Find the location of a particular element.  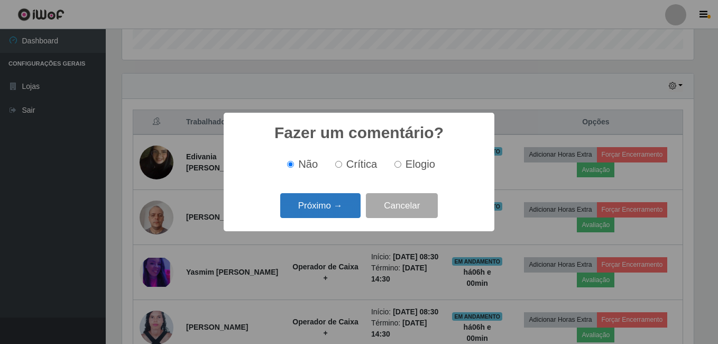

input: Não is located at coordinates (290, 164).